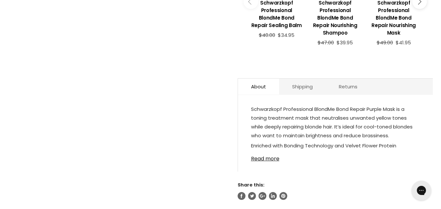 The width and height of the screenshot is (441, 209). What do you see at coordinates (335, 123) in the screenshot?
I see `p: Schwarzkopf Professional BlondMe Bond Repair Purple Mask is a toning treatment mask that neutrali...` at bounding box center [335, 123].